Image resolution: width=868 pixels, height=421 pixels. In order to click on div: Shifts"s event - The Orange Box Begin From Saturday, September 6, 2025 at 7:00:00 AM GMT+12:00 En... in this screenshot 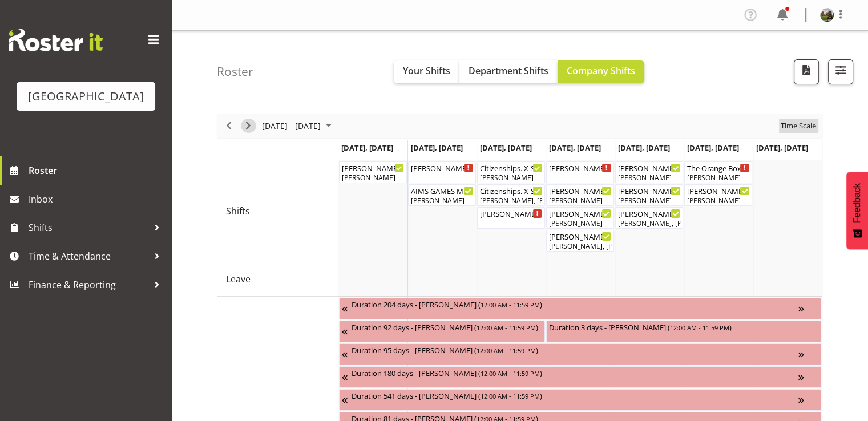, I will do `click(718, 172)`.